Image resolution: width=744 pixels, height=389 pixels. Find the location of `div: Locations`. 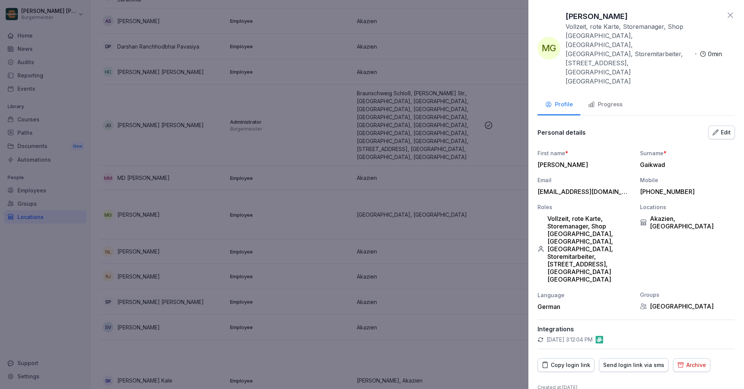

div: Locations is located at coordinates (688, 207).